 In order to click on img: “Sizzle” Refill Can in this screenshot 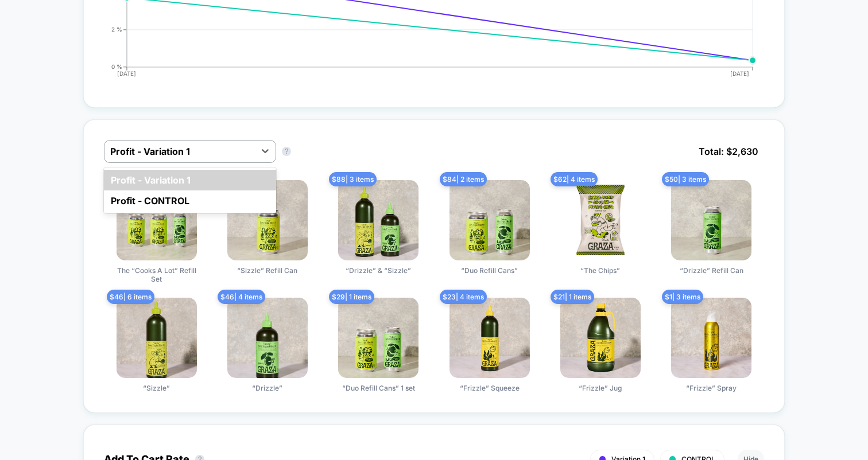, I will do `click(268, 220)`.